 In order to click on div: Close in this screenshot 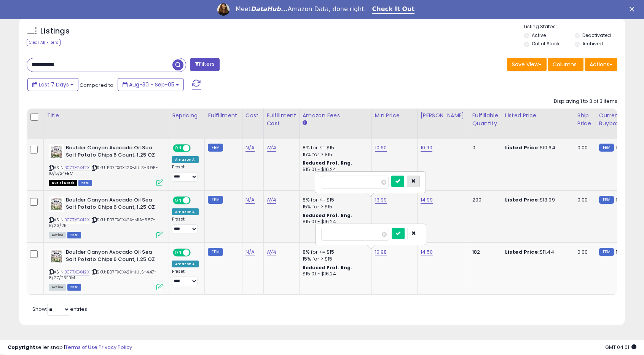, I will do `click(634, 9)`.